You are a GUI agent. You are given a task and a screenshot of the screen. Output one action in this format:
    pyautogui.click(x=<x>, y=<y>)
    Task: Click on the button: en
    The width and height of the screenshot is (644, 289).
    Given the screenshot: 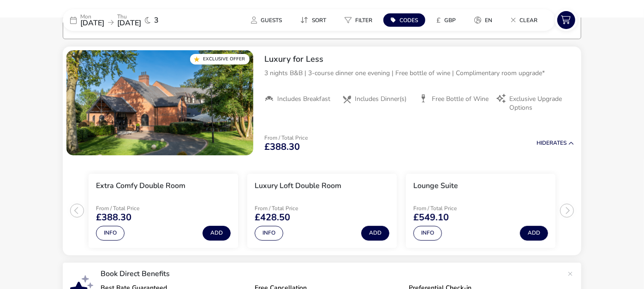 What is the action you would take?
    pyautogui.click(x=483, y=20)
    